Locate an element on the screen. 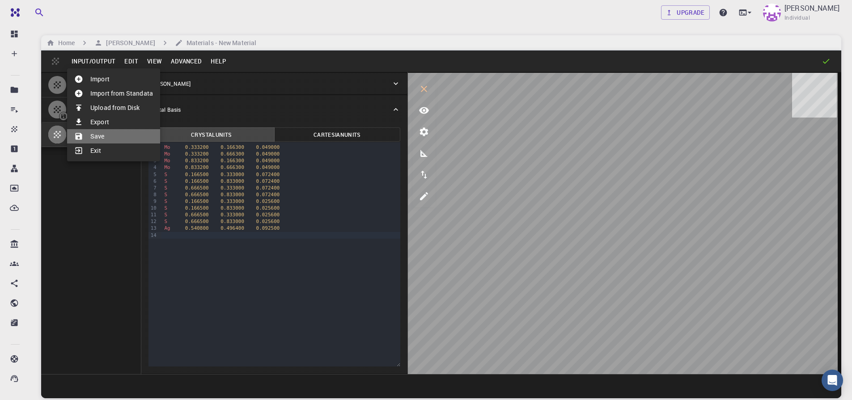  div: Open Intercom Messenger is located at coordinates (832, 380).